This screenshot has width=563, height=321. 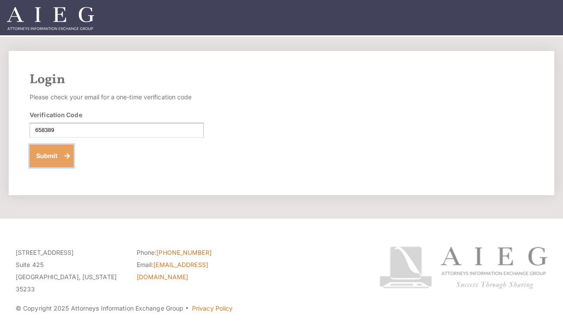 I want to click on a: Privacy Policy, so click(x=212, y=308).